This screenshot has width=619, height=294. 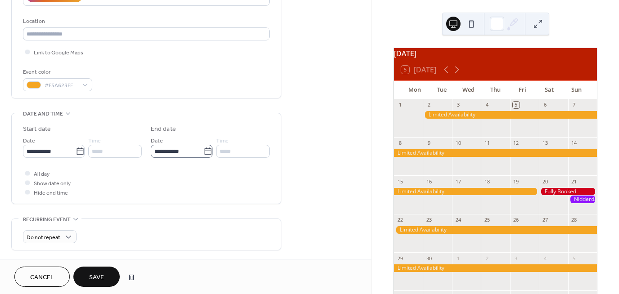 What do you see at coordinates (582, 199) in the screenshot?
I see `div: Nidderdale Show` at bounding box center [582, 199].